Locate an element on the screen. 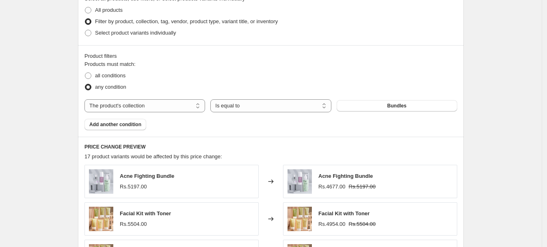 This screenshot has width=547, height=247. div: Rs.5504.00 is located at coordinates (133, 224).